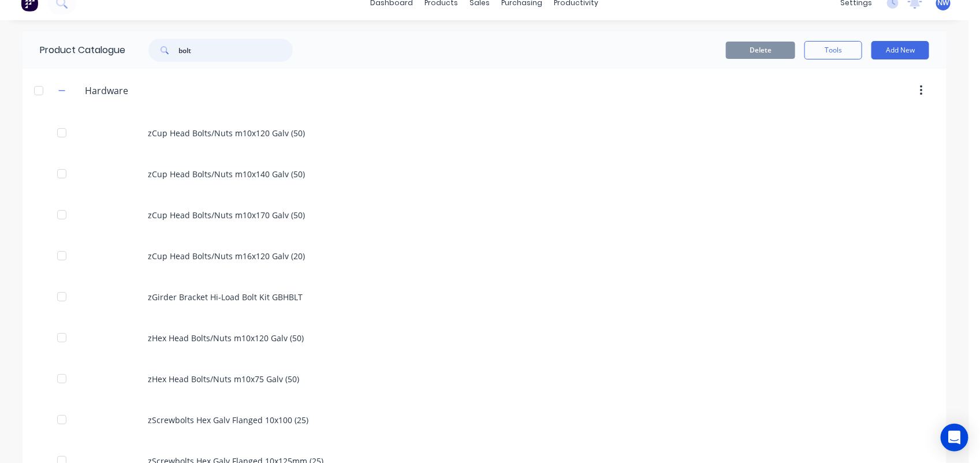 The image size is (980, 463). I want to click on div: Open Intercom Messenger, so click(955, 438).